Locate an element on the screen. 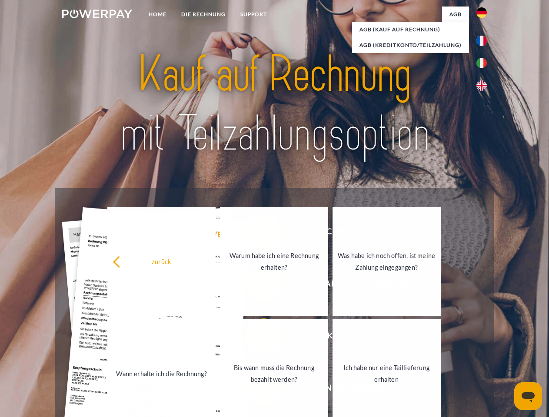 This screenshot has height=417, width=549. a: AGB (Kauf auf Rechnung) is located at coordinates (410, 30).